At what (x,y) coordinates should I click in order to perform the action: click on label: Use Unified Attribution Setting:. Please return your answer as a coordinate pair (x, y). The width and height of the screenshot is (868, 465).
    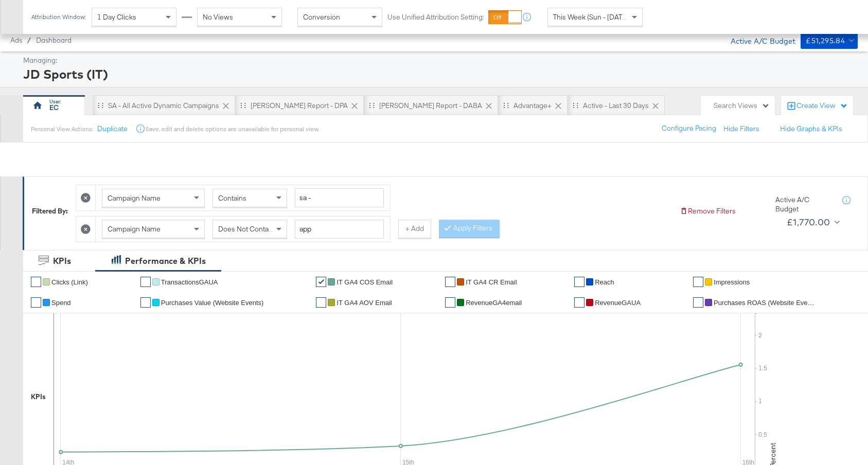
    Looking at the image, I should click on (435, 17).